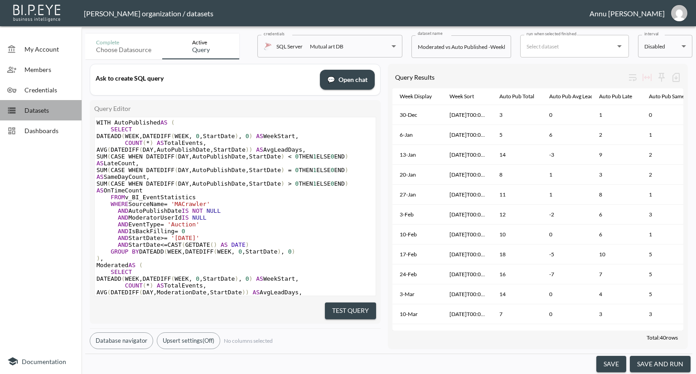 The image size is (696, 374). I want to click on span: FROM, so click(117, 197).